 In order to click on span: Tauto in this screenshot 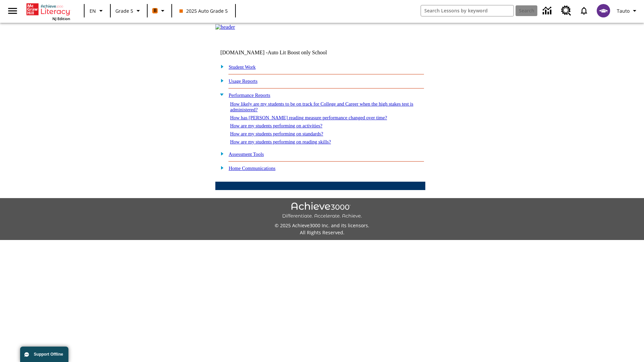, I will do `click(623, 11)`.